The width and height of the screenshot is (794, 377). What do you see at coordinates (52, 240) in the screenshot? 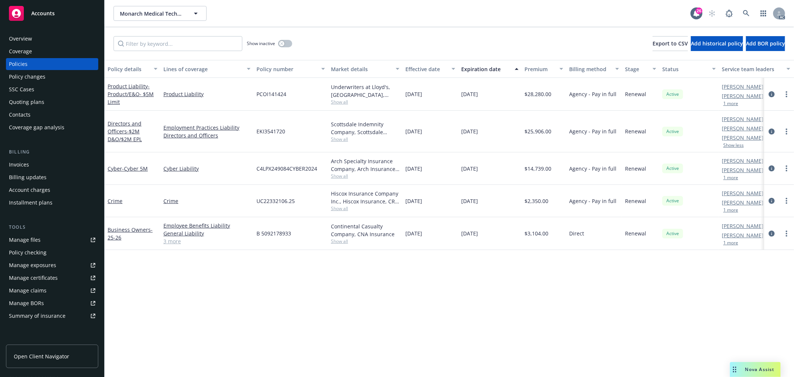
I see `a: Manage files` at bounding box center [52, 240].